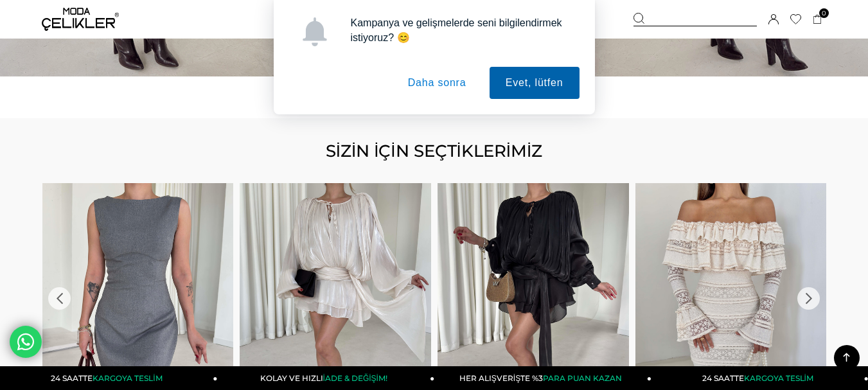 This screenshot has width=868, height=390. Describe the element at coordinates (535, 83) in the screenshot. I see `button: Evet, lütfen` at that location.